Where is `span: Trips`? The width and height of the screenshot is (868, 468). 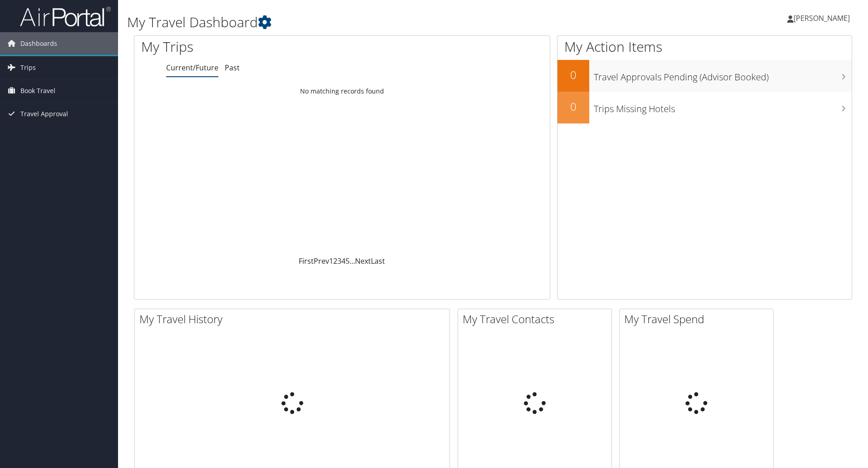
span: Trips is located at coordinates (28, 68).